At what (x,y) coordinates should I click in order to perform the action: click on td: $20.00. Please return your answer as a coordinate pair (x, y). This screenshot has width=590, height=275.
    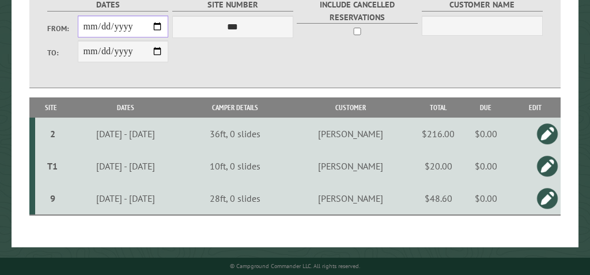
    Looking at the image, I should click on (439, 166).